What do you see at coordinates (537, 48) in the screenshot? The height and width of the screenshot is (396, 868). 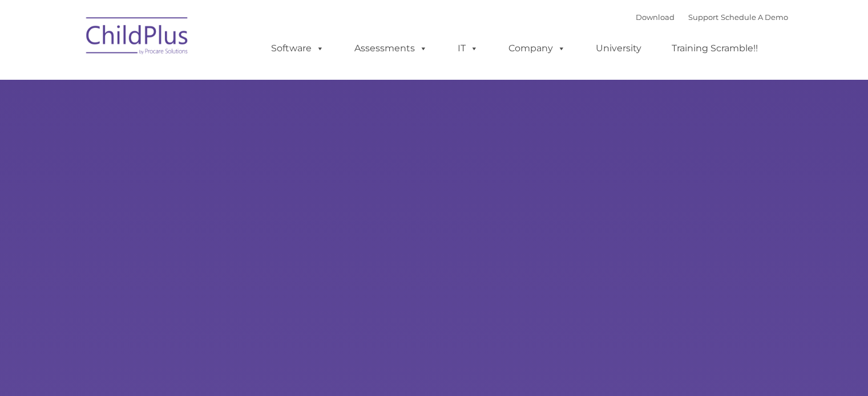 I see `a: Company` at bounding box center [537, 48].